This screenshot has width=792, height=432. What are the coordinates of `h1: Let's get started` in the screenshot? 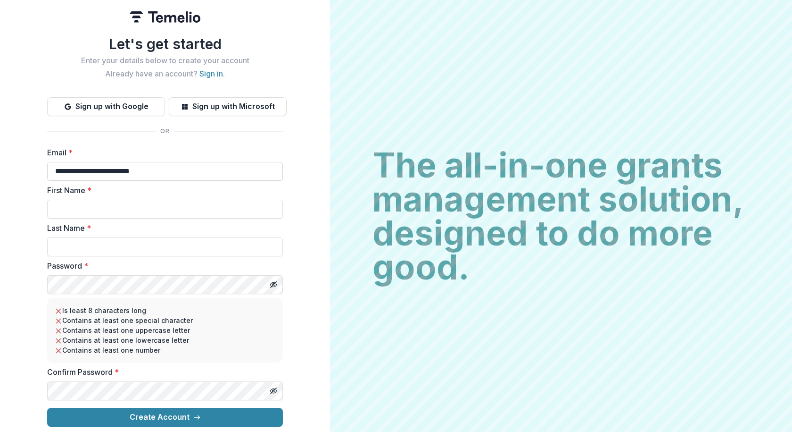 It's located at (165, 44).